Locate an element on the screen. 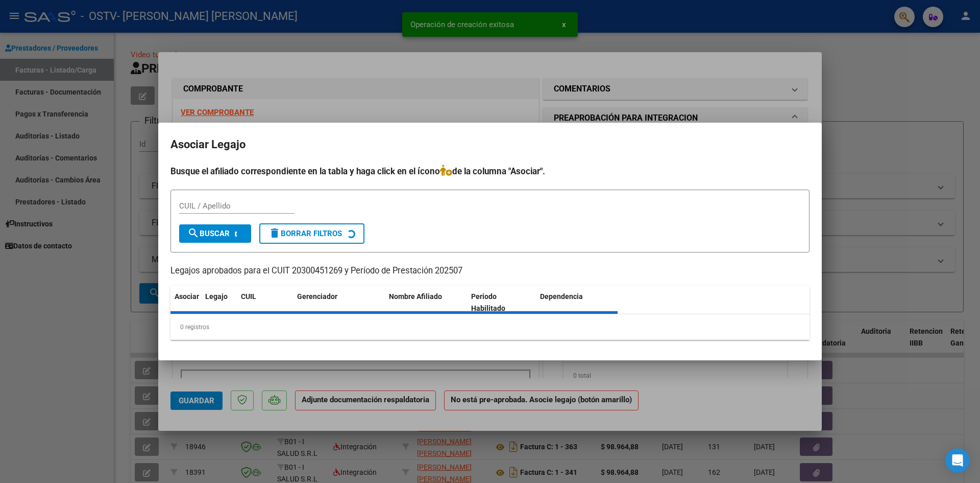 The height and width of the screenshot is (483, 980). p: Legajos aprobados para el CUIT 20300451269 y Período de Prestación 202507 is located at coordinates (490, 271).